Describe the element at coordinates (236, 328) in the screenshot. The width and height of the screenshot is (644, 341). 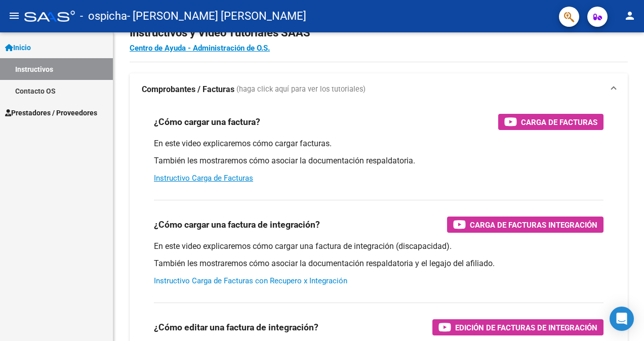
I see `h3: ¿Cómo editar una factura de integración?` at that location.